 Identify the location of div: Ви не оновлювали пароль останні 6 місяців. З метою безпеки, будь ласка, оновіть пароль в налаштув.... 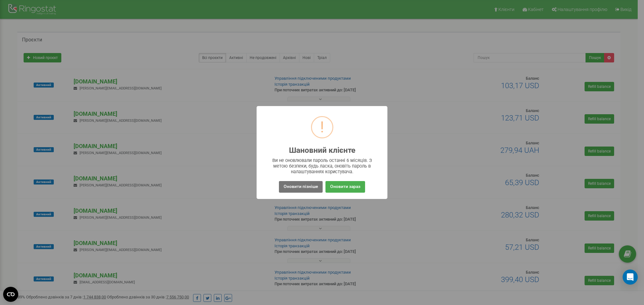
(322, 166).